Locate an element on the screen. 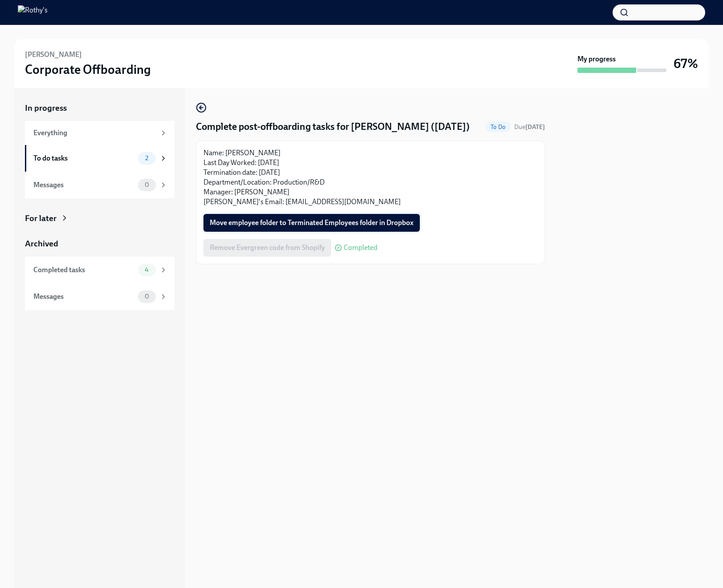 This screenshot has width=723, height=588. span: 2 is located at coordinates (147, 158).